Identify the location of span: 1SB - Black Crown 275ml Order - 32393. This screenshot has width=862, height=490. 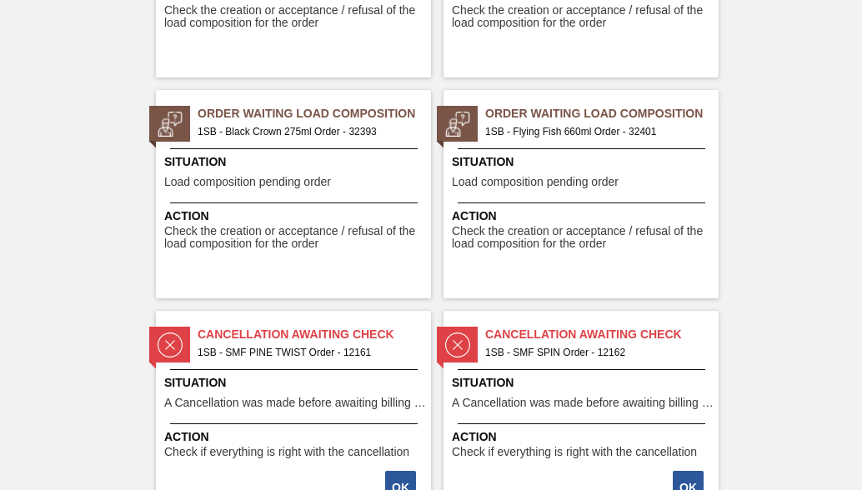
(308, 132).